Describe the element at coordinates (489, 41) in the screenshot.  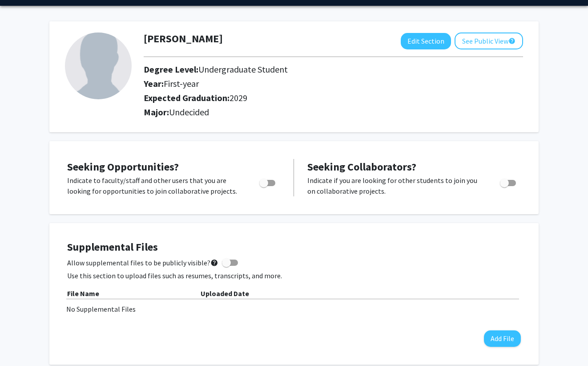
I see `button: See Public View` at that location.